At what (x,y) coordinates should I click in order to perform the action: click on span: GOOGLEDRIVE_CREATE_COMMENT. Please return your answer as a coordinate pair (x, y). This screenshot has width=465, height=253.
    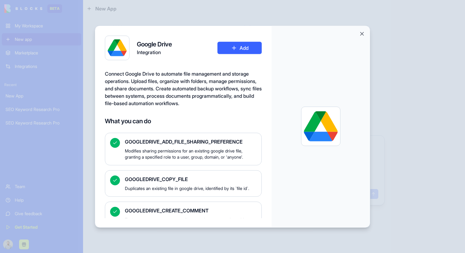
    Looking at the image, I should click on (191, 211).